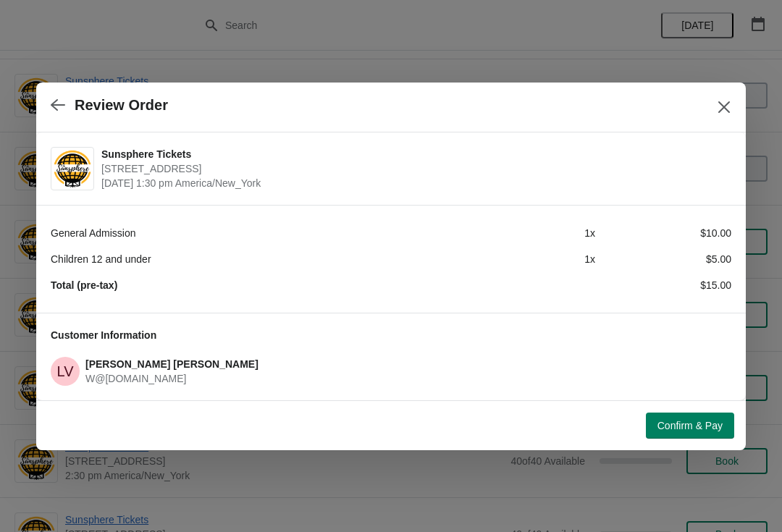 Image resolution: width=782 pixels, height=532 pixels. Describe the element at coordinates (66, 371) in the screenshot. I see `text: LV` at that location.